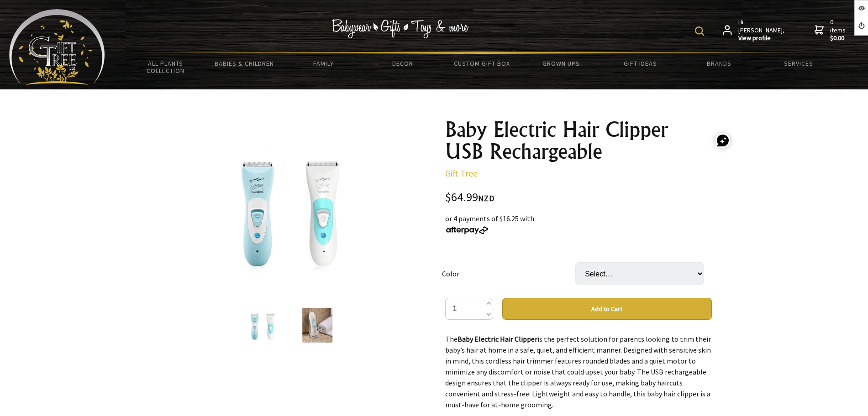 This screenshot has width=868, height=416. I want to click on strong: View profile, so click(761, 38).